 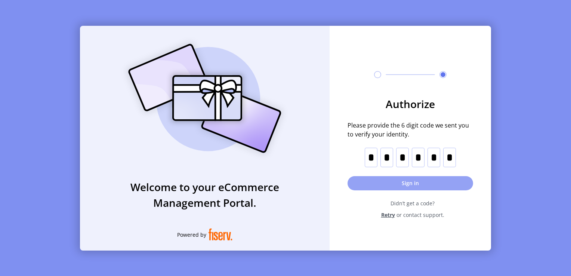 I want to click on h3: Welcome to your eCommerce Management Portal., so click(x=205, y=195).